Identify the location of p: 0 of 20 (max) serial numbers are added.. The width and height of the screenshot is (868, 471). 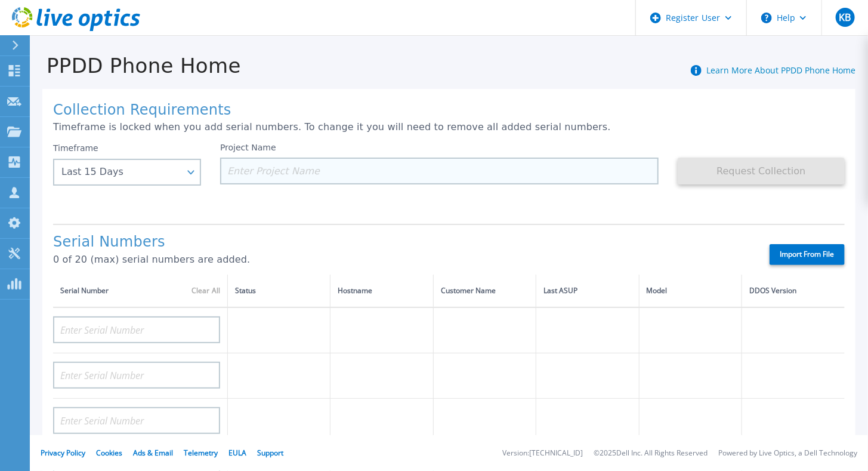
(401, 260).